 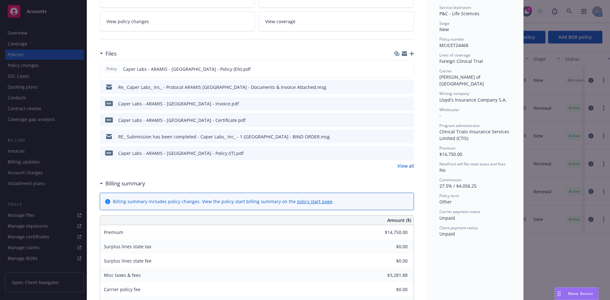 What do you see at coordinates (473, 164) in the screenshot?
I see `span: Newfront will file state taxes and fees` at bounding box center [473, 164].